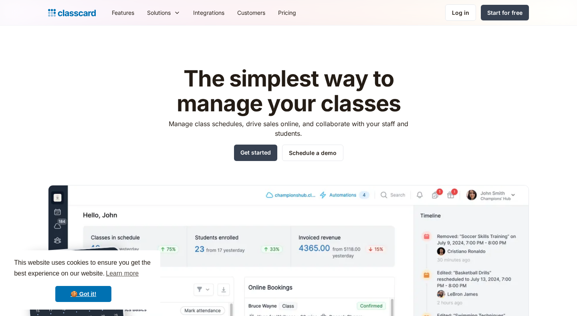 This screenshot has height=316, width=577. I want to click on a: dismiss cookie message, so click(83, 294).